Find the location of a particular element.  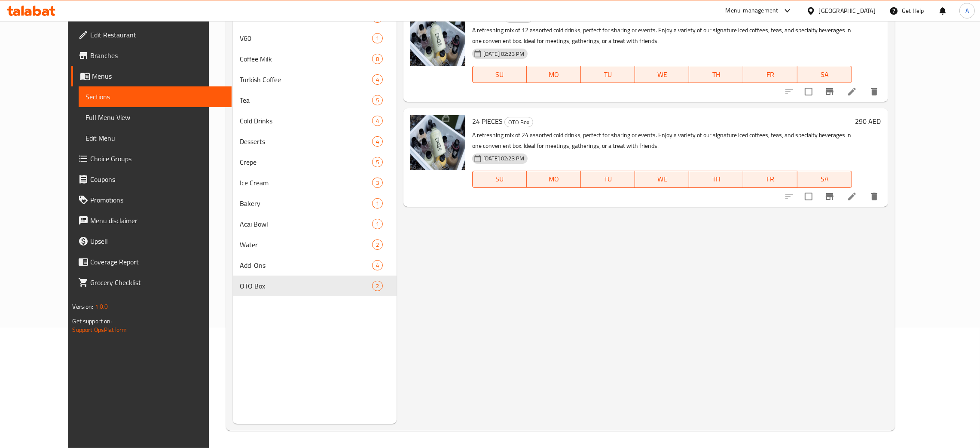

div: V60 is located at coordinates (306, 38).